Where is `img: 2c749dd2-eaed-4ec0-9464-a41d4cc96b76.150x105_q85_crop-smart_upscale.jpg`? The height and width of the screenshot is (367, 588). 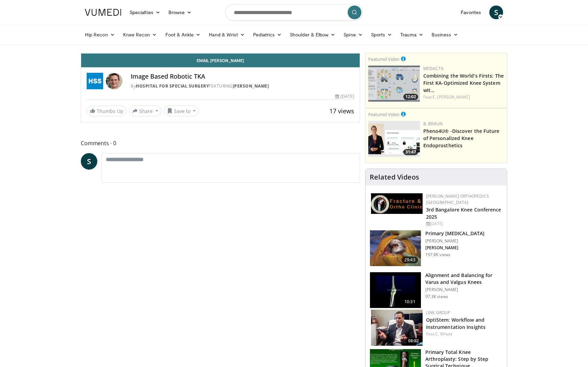
img: 2c749dd2-eaed-4ec0-9464-a41d4cc96b76.150x105_q85_crop-smart_upscale.jpg is located at coordinates (394, 139).